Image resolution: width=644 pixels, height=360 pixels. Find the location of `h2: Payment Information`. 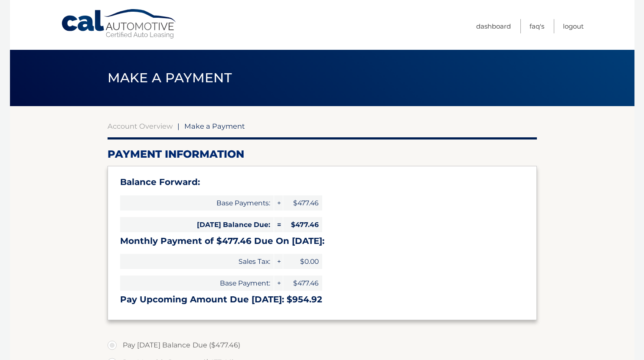

h2: Payment Information is located at coordinates (322, 154).